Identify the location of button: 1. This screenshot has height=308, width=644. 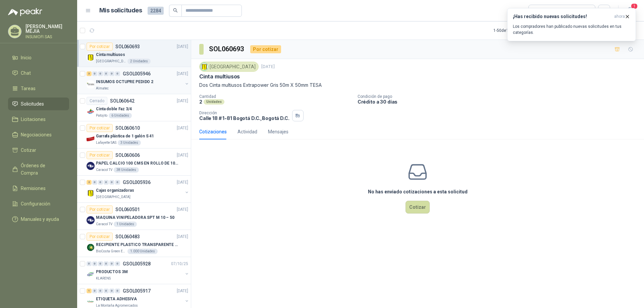
(630, 11).